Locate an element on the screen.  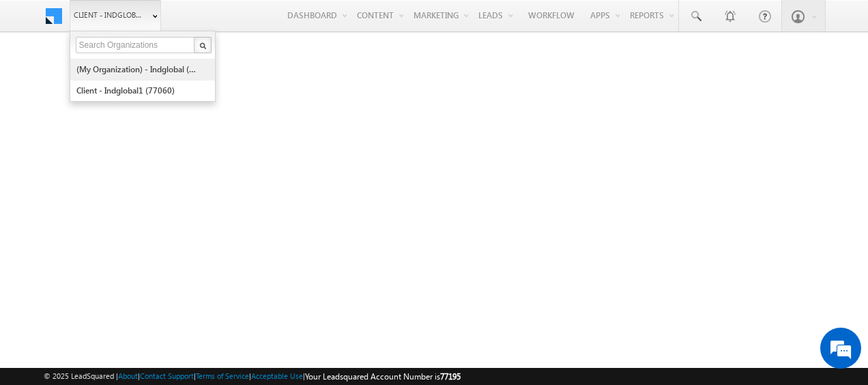
span: 77195 is located at coordinates (450, 376).